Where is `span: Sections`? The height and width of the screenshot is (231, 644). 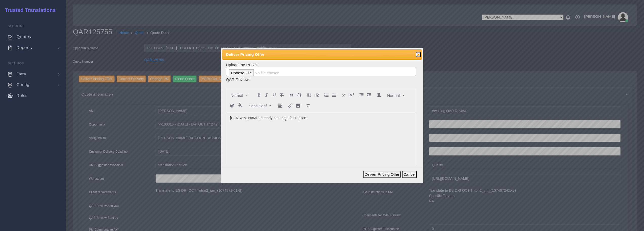
span: Sections is located at coordinates (16, 26).